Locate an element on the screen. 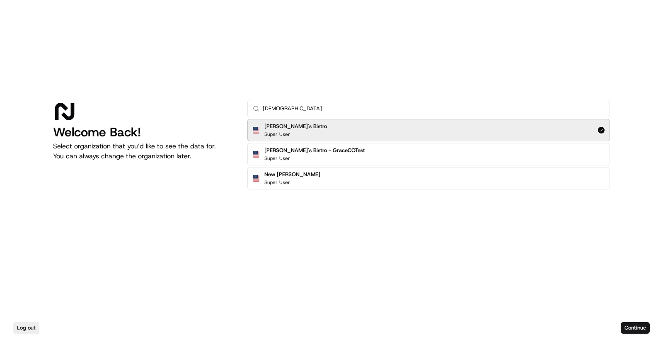  input: Type to search... is located at coordinates (433, 109).